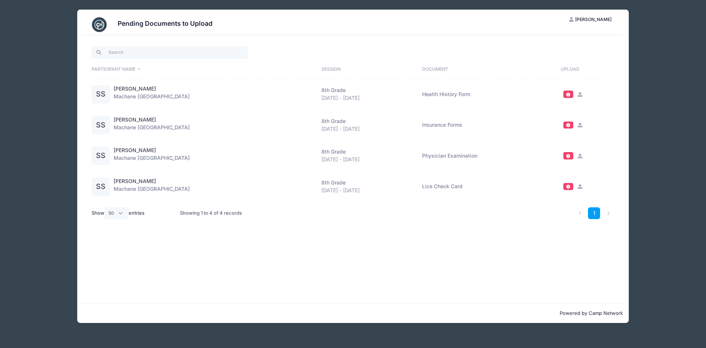 The width and height of the screenshot is (706, 348). What do you see at coordinates (368, 70) in the screenshot?
I see `th: Session: activate to sort column ascending` at bounding box center [368, 70].